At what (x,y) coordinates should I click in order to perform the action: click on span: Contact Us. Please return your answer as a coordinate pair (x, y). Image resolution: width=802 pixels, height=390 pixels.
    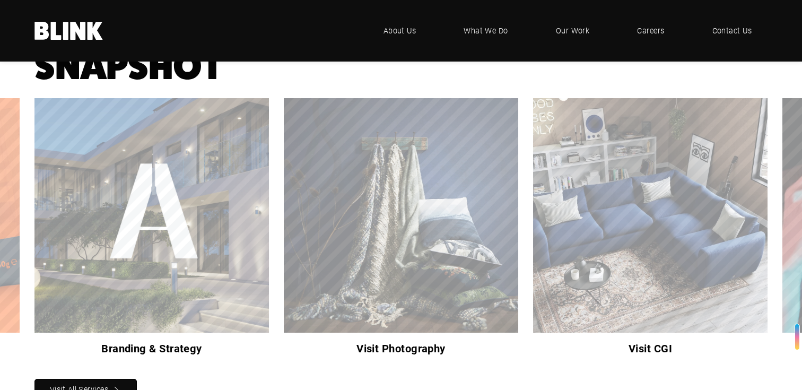
    Looking at the image, I should click on (732, 31).